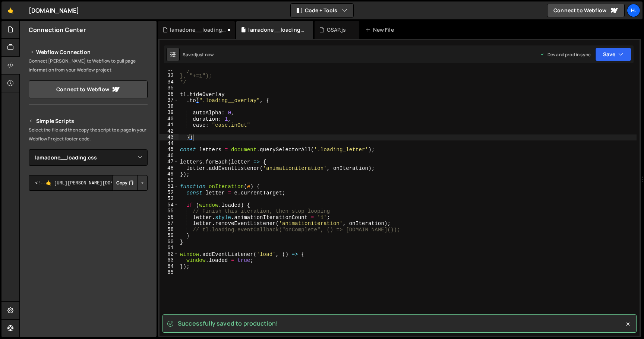  What do you see at coordinates (198, 55) in the screenshot?
I see `div: Saved` at bounding box center [198, 55].